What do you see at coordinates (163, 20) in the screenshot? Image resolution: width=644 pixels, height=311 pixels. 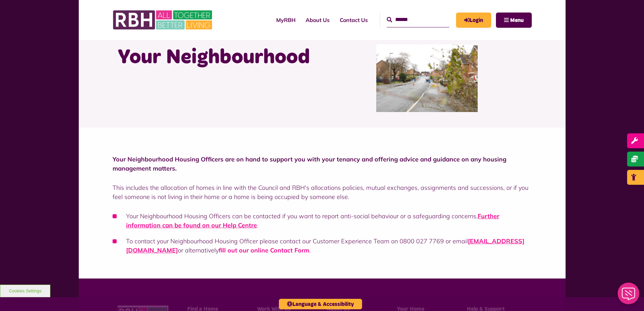 I see `img: RBH` at bounding box center [163, 20].